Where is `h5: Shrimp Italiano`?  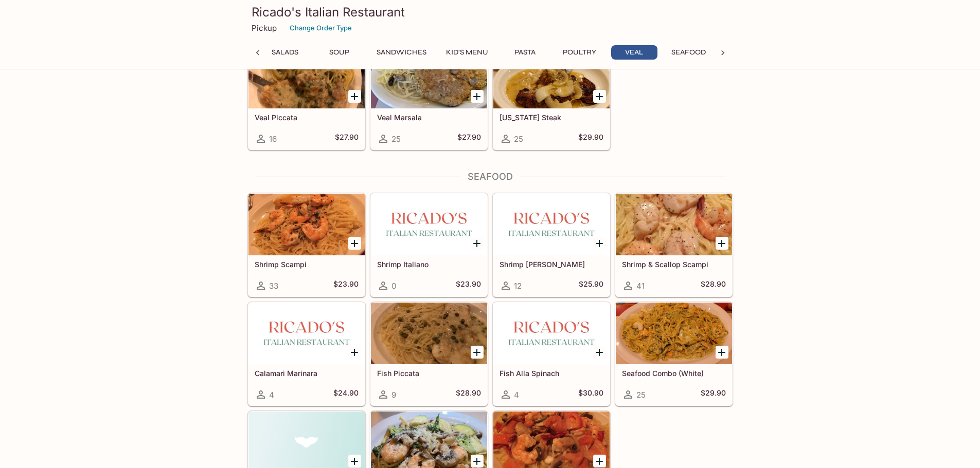 h5: Shrimp Italiano is located at coordinates (429, 264).